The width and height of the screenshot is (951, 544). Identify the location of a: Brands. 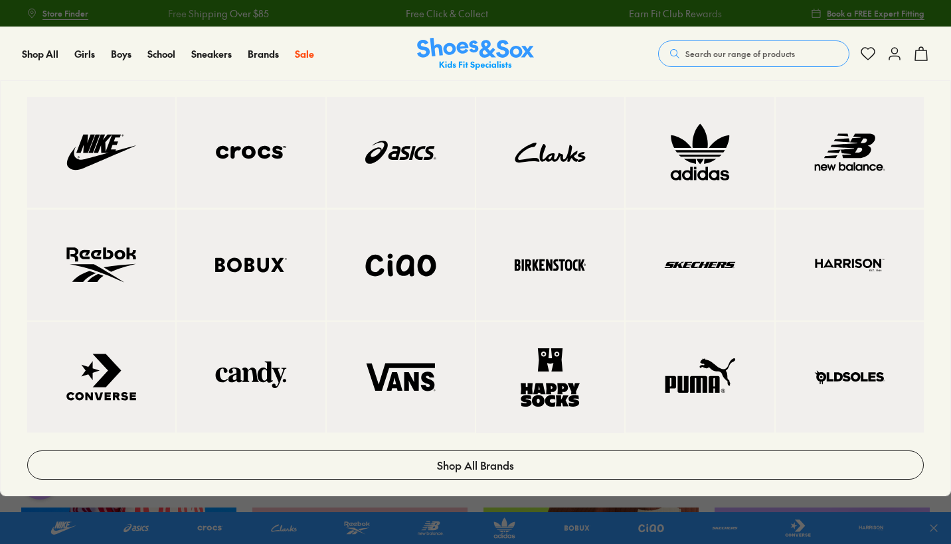
(263, 54).